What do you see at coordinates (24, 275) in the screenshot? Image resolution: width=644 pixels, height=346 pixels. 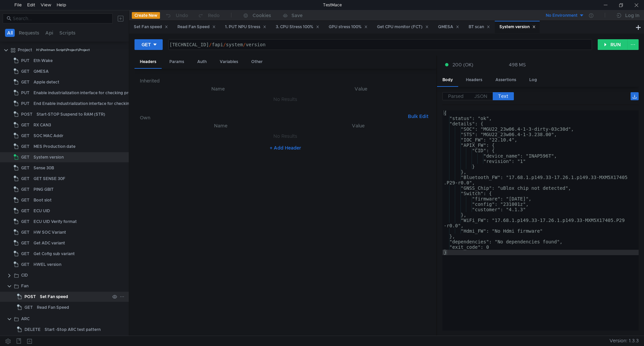 I see `div: CID` at bounding box center [24, 275].